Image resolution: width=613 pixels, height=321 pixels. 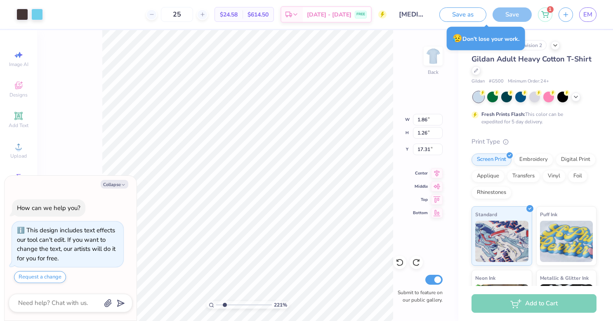 What do you see at coordinates (420, 186) in the screenshot?
I see `span: Middle` at bounding box center [420, 186].